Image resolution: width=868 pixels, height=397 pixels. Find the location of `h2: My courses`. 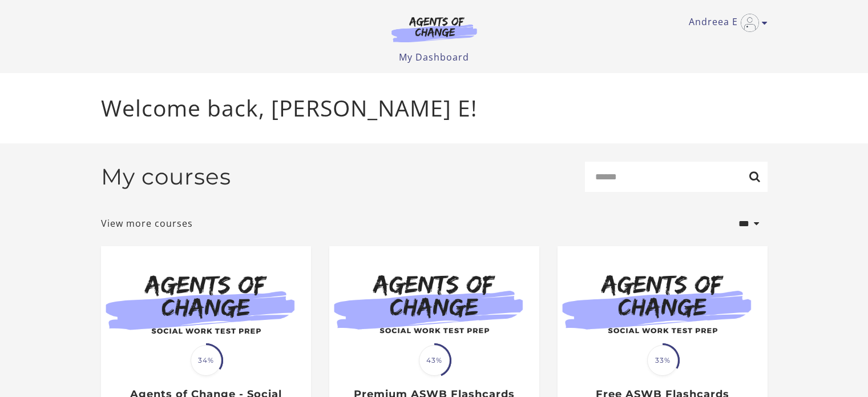

h2: My courses is located at coordinates (166, 177).